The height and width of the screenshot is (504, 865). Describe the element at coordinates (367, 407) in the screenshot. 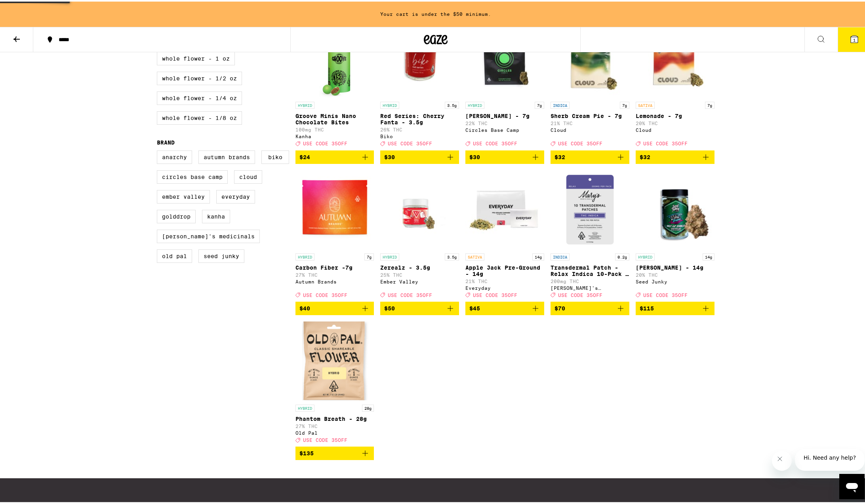

I see `p: 28g` at that location.